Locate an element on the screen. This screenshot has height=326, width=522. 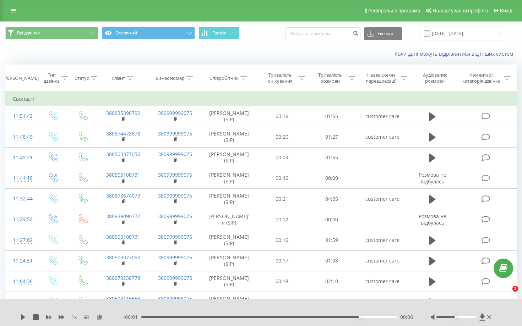
td: 04:05 is located at coordinates (332, 199).